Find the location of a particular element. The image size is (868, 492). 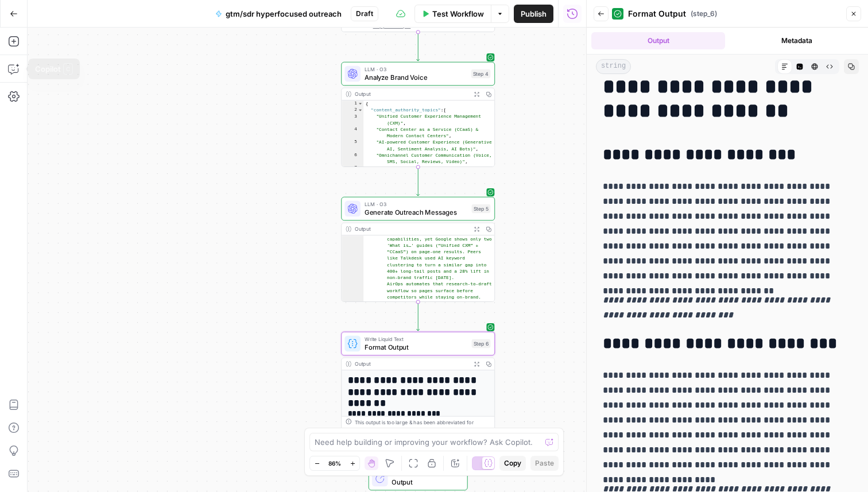

span: Paste is located at coordinates (545, 463).